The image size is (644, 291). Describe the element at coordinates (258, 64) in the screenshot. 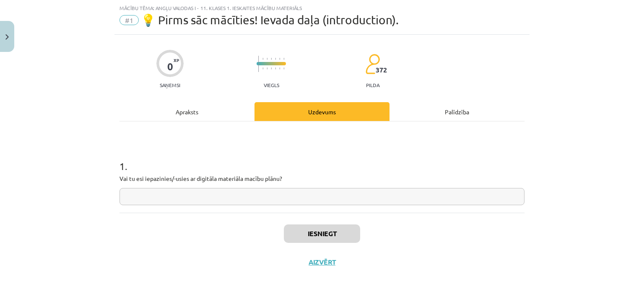

I see `img: icon-long-line-d9ea69661e0d244f92f715978eff75569469978d946b2353a9bb055b3ed8787d.svg` at that location.